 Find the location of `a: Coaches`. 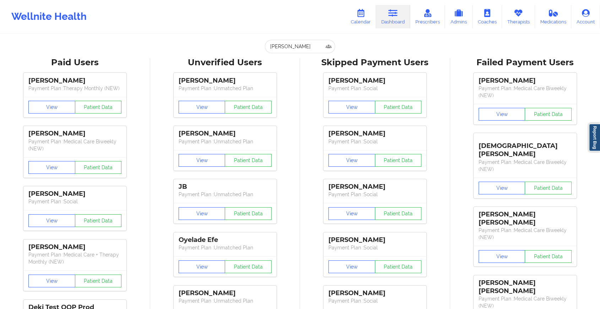

a: Coaches is located at coordinates (487, 17).